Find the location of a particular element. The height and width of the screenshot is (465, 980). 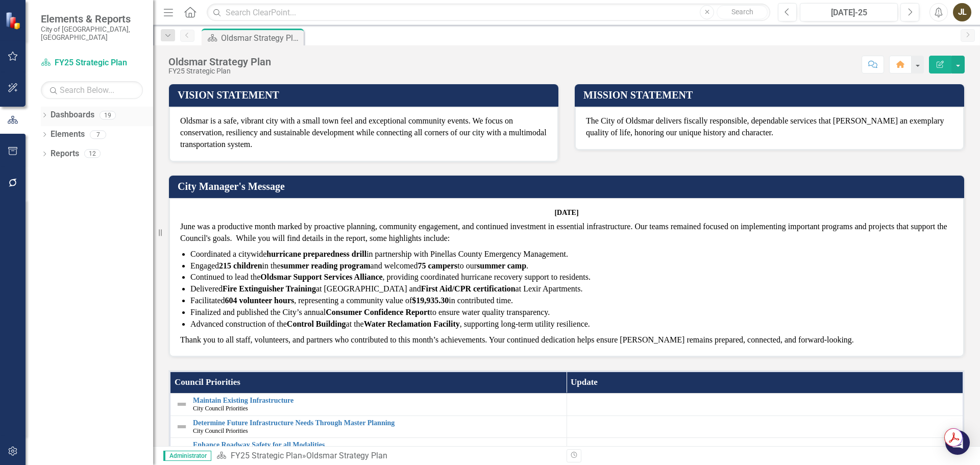

strong: 75 campers is located at coordinates (437, 265).